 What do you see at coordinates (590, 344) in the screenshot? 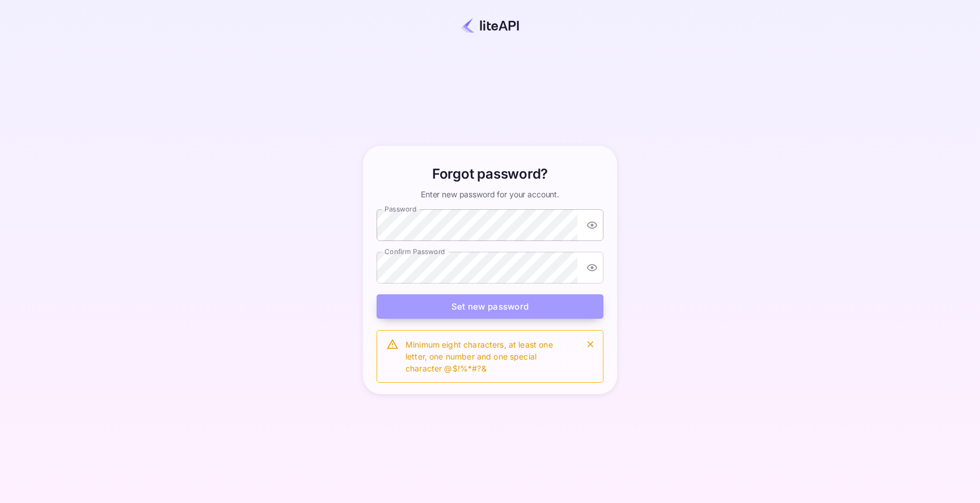
I see `button: close` at bounding box center [590, 344].